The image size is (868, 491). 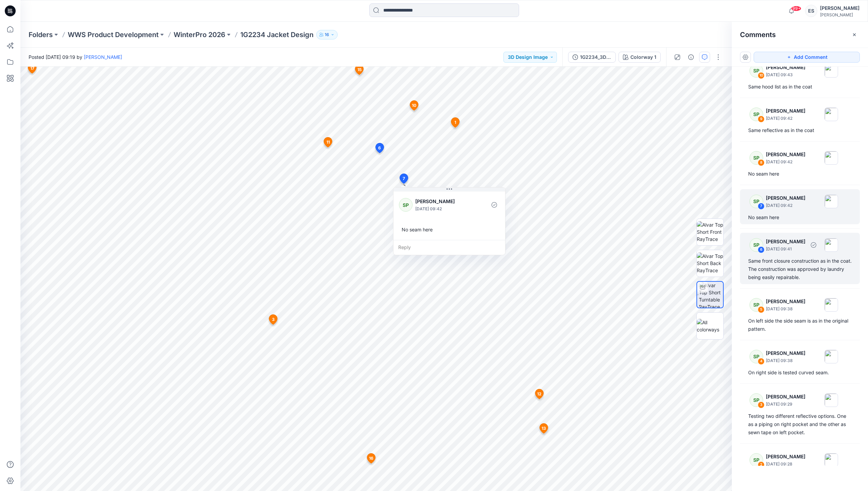 I want to click on h2: Comments, so click(x=757, y=35).